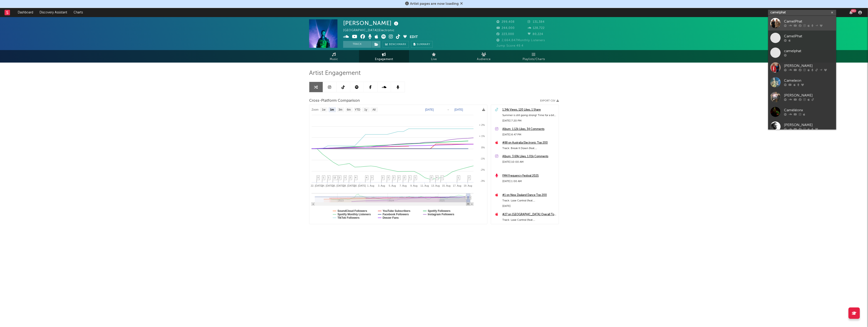 This screenshot has width=868, height=327. What do you see at coordinates (483, 170) in the screenshot?
I see `text: -2%` at bounding box center [483, 170].